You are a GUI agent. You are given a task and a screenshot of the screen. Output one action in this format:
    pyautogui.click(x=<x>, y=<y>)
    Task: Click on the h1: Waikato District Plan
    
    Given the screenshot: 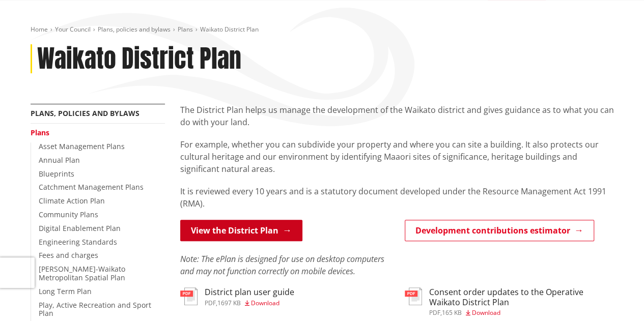 What is the action you would take?
    pyautogui.click(x=139, y=59)
    